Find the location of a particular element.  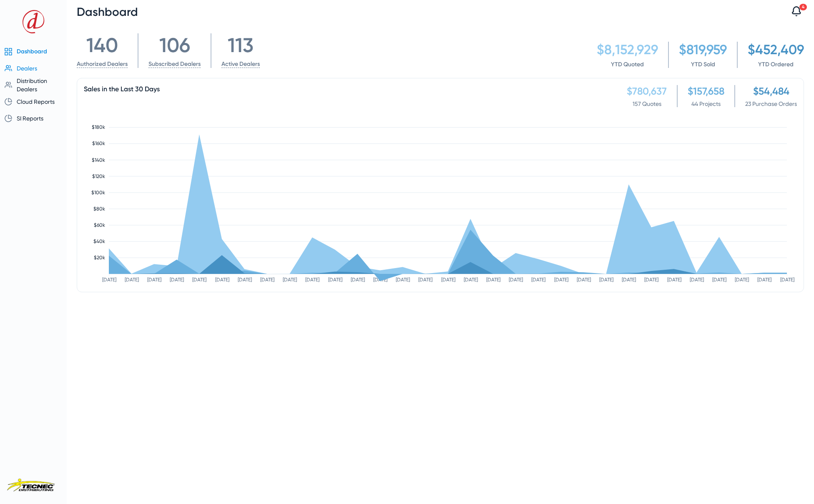

div: $819,959 is located at coordinates (703, 50).